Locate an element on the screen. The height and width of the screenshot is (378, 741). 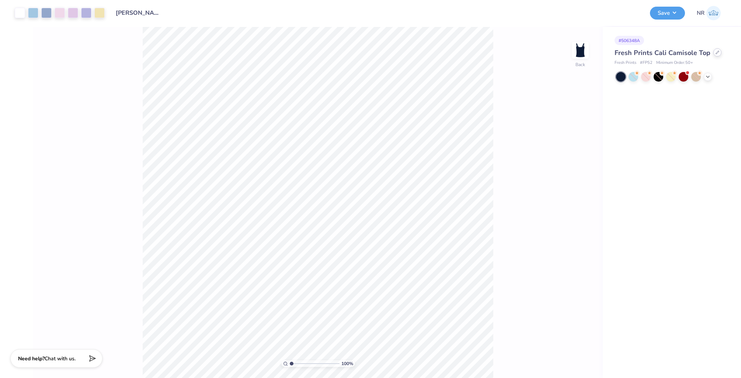
span: Minimum Order: 50 + is located at coordinates (675, 63).